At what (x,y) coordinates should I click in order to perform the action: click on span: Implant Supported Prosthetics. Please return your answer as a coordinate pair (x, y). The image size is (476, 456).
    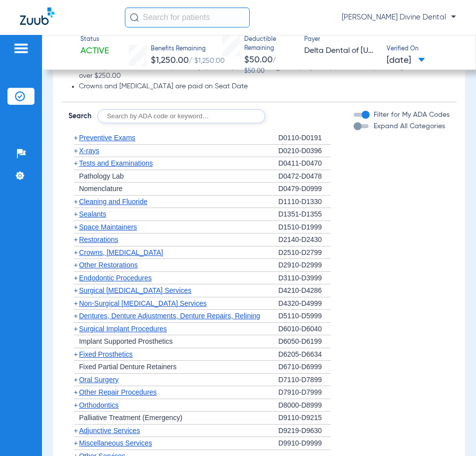
    Looking at the image, I should click on (126, 341).